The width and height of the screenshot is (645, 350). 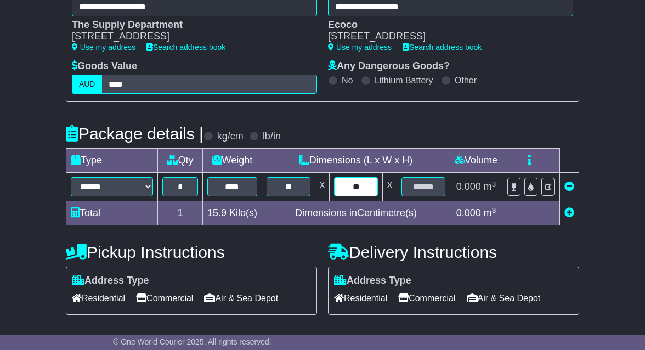 I want to click on label: Any Dangerous Goods?, so click(x=389, y=66).